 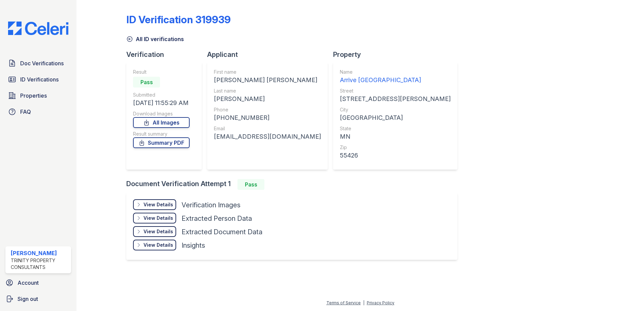 I want to click on span: Sign out, so click(x=28, y=299).